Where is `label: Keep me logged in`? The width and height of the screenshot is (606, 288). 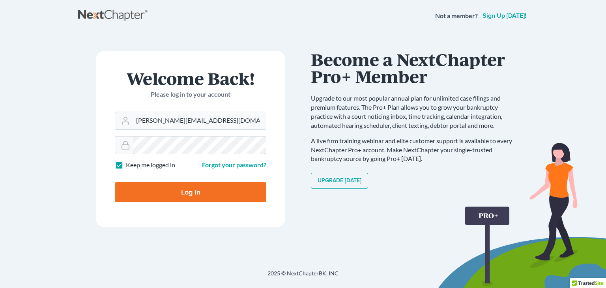
label: Keep me logged in is located at coordinates (150, 165).